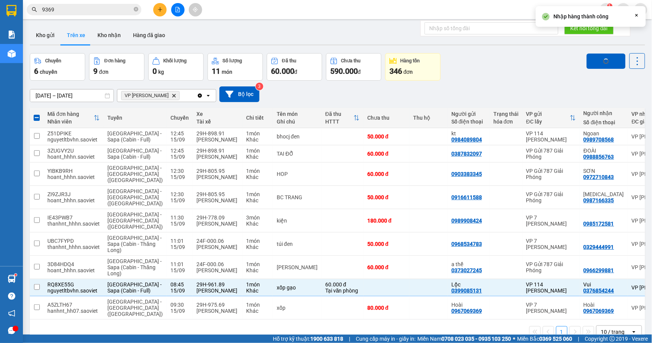  What do you see at coordinates (11, 330) in the screenshot?
I see `span: message` at bounding box center [11, 330].